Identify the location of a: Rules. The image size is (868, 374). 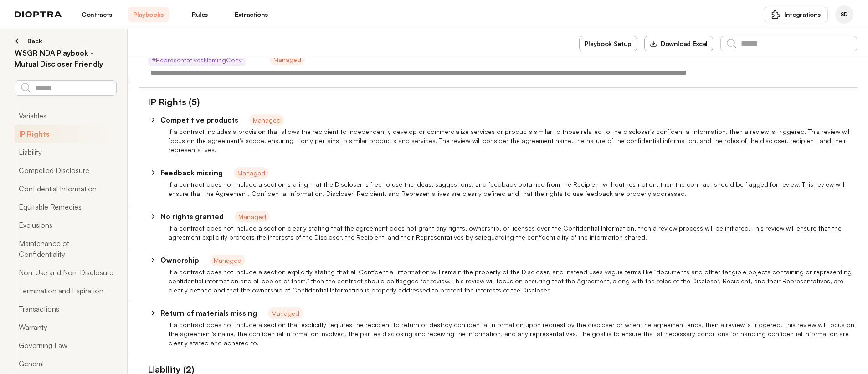
(199, 15).